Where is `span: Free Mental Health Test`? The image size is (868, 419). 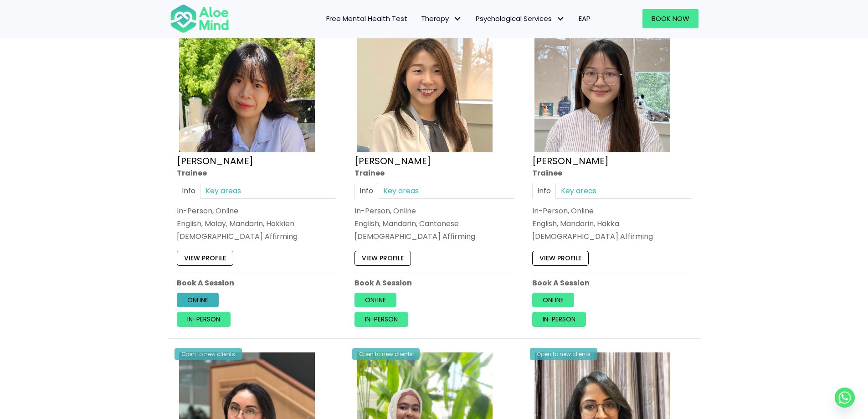
span: Free Mental Health Test is located at coordinates (367, 18).